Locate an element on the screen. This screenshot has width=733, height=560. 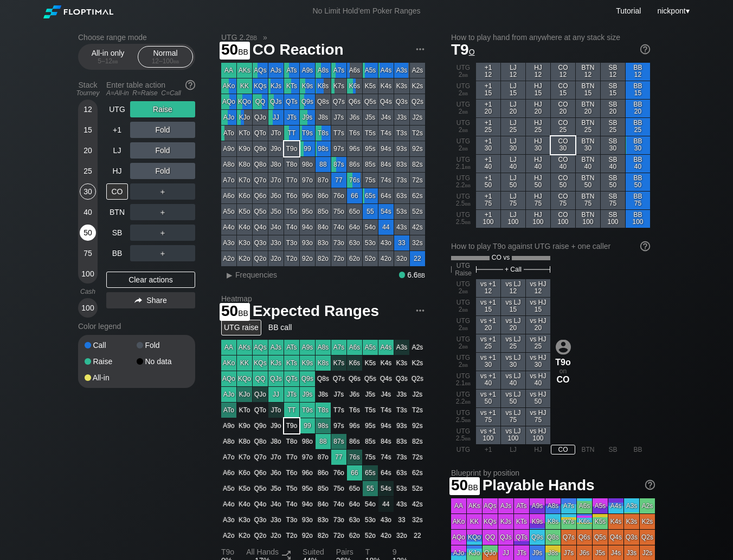
div: +1 50 is located at coordinates (488, 182).